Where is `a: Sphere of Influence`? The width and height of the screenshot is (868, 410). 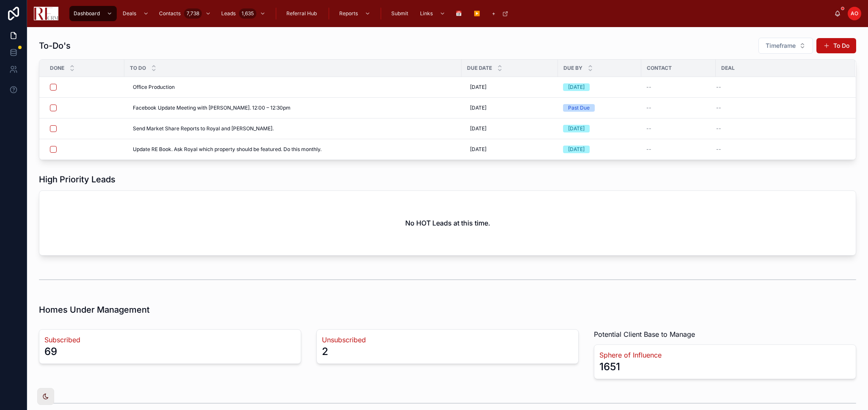 a: Sphere of Influence is located at coordinates (725, 355).